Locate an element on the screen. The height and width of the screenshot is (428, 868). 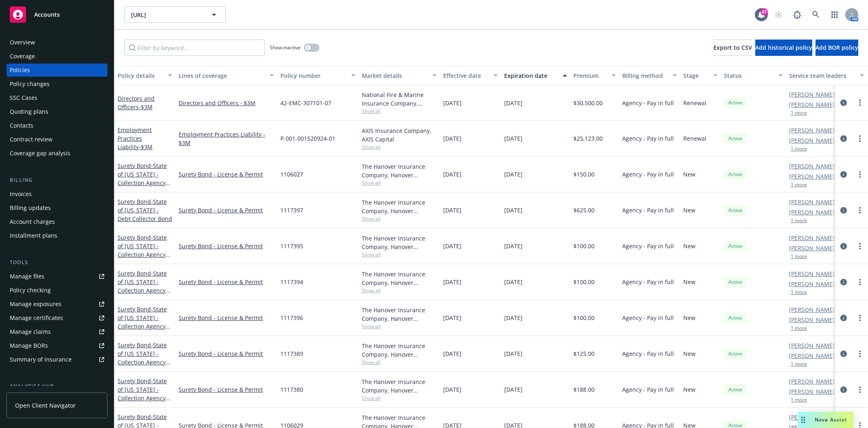
div: Market details is located at coordinates (394, 75).